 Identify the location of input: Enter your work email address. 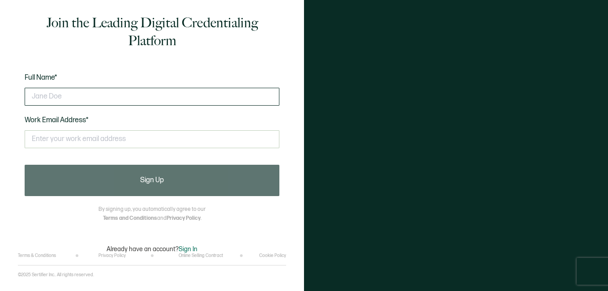
(152, 139).